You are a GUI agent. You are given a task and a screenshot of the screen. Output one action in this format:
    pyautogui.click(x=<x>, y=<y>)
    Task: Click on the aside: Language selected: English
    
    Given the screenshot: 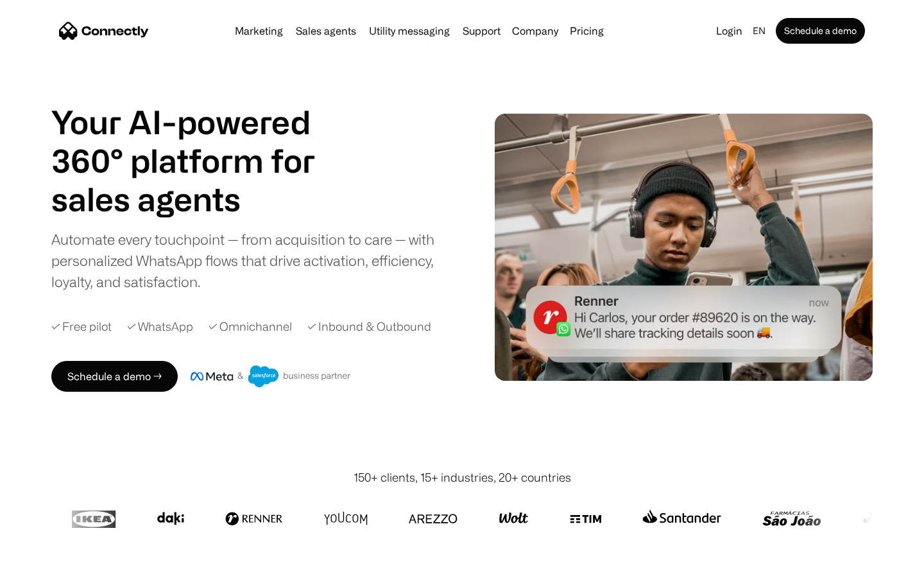 What is the action you would take?
    pyautogui.click(x=45, y=564)
    